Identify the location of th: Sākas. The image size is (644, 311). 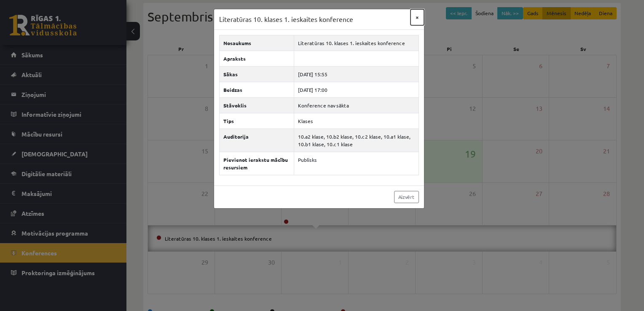
(256, 74).